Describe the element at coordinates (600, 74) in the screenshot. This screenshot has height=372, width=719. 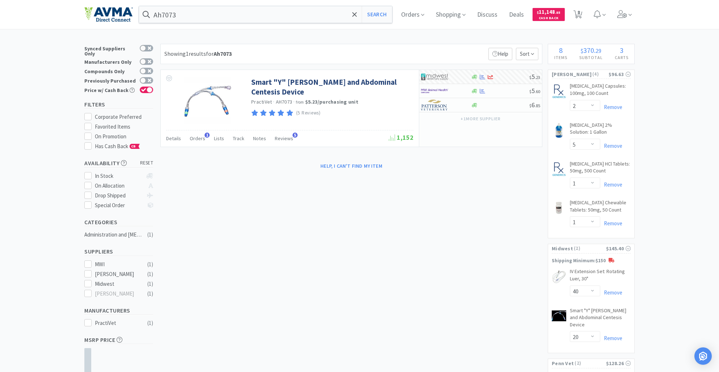
I see `span: ( 4 )` at that location.